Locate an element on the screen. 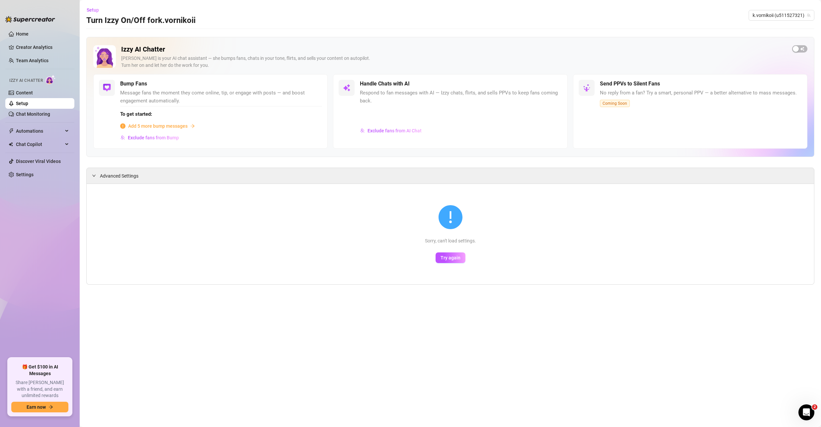 This screenshot has width=821, height=427. a: Team Analytics is located at coordinates (32, 60).